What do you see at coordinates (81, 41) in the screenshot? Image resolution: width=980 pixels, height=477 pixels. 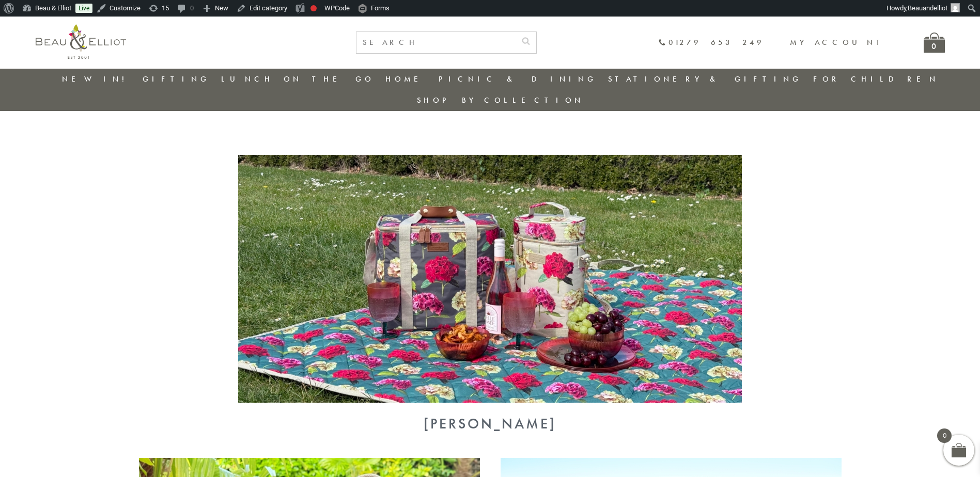 I see `img: logo` at bounding box center [81, 41].